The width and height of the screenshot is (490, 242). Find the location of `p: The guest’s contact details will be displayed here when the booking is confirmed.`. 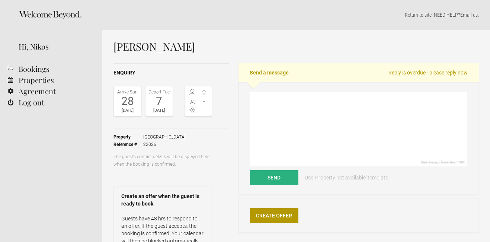

p: The guest’s contact details will be displayed here when the booking is confirmed. is located at coordinates (163, 160).